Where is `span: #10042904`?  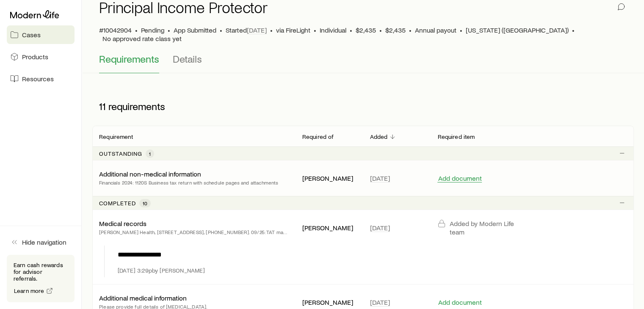
span: #10042904 is located at coordinates (115, 30).